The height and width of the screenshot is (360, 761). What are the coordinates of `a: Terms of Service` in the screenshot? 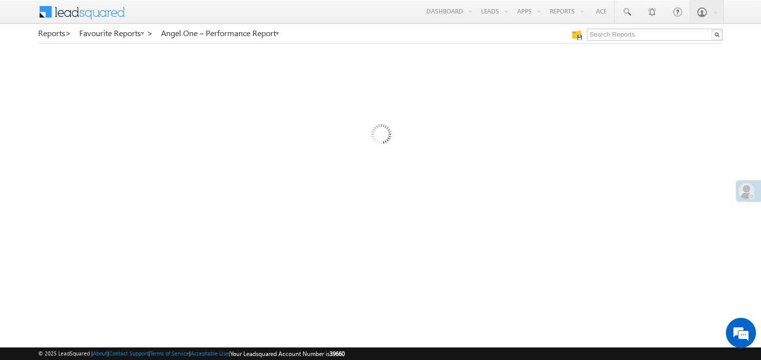 It's located at (170, 353).